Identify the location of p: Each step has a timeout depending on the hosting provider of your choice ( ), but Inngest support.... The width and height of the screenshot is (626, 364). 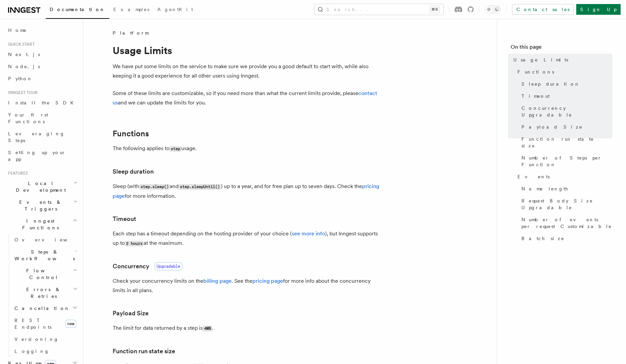
(247, 238).